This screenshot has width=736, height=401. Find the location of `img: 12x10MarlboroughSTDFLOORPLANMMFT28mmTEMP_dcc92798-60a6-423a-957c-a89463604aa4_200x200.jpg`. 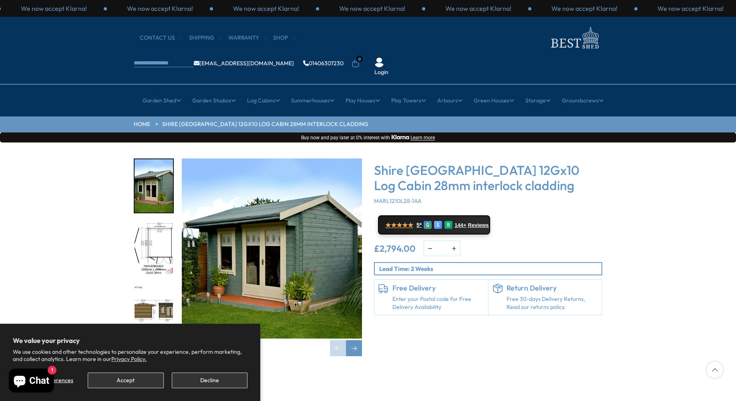

img: 12x10MarlboroughSTDFLOORPLANMMFT28mmTEMP_dcc92798-60a6-423a-957c-a89463604aa4_200x200.jpg is located at coordinates (154, 249).